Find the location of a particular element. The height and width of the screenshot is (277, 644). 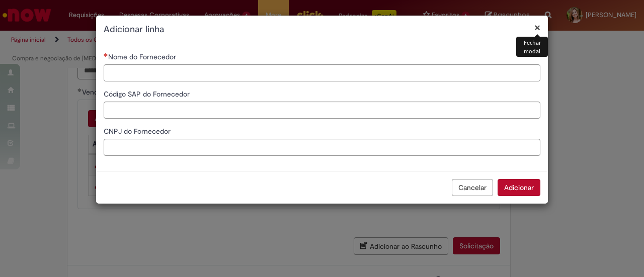

input: Código SAP do Fornecedor is located at coordinates (322, 110).